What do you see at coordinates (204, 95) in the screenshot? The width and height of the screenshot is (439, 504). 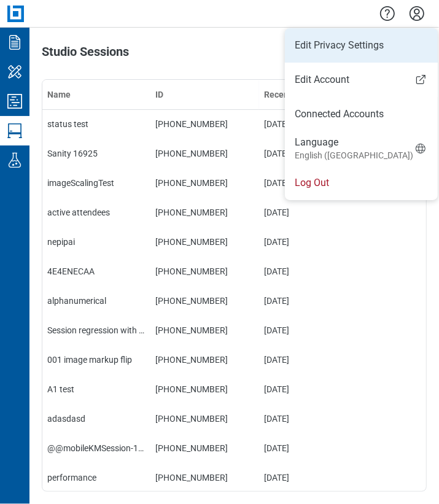 I see `div: ID` at bounding box center [204, 95].